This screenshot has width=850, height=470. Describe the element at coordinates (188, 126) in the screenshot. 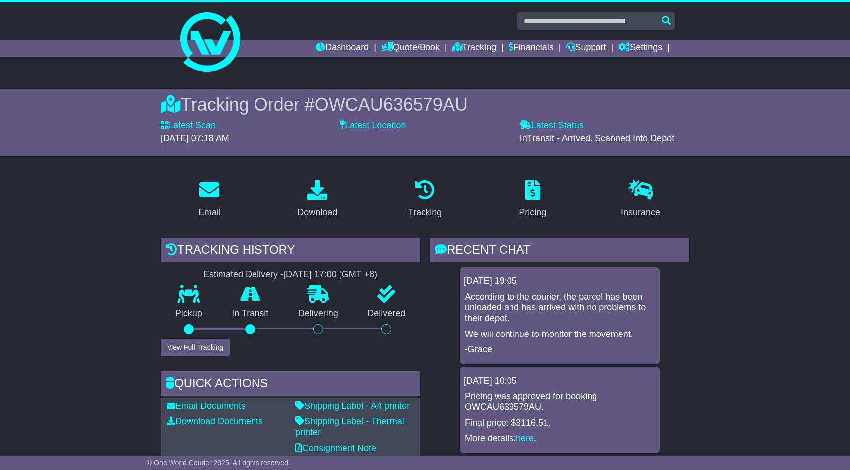

I see `label: Latest Scan` at that location.